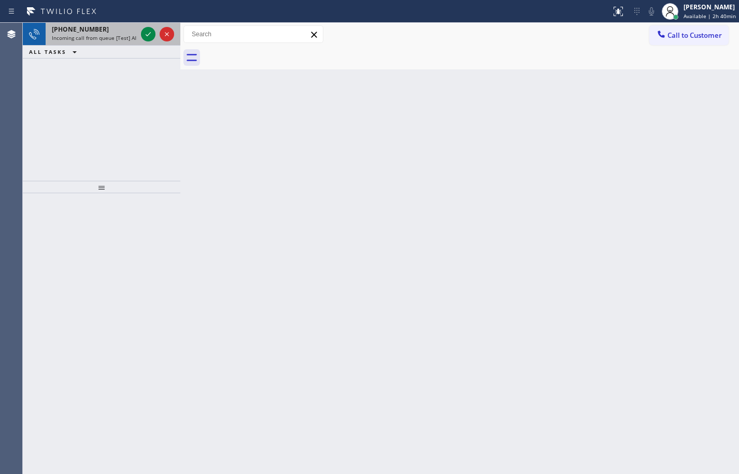 Image resolution: width=739 pixels, height=474 pixels. Describe the element at coordinates (48, 52) in the screenshot. I see `span: ALL TASKS` at that location.